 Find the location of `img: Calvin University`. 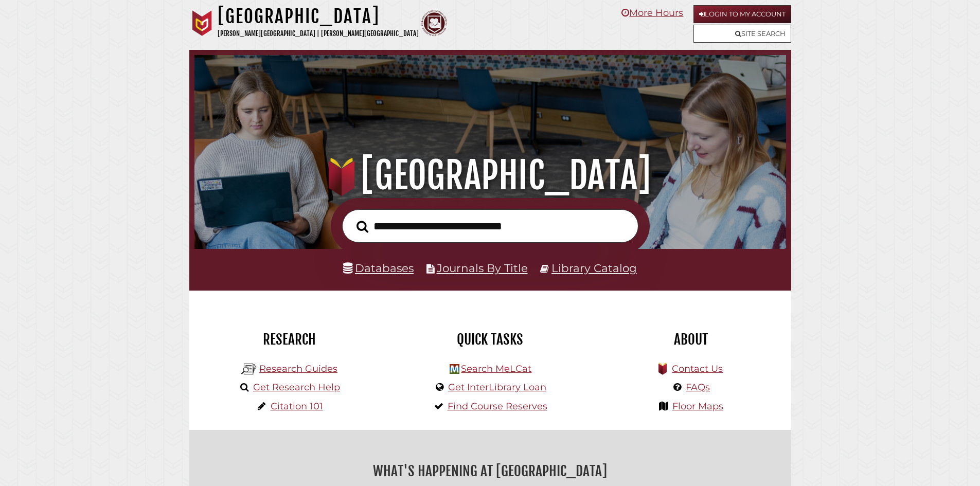

img: Calvin University is located at coordinates (202, 23).